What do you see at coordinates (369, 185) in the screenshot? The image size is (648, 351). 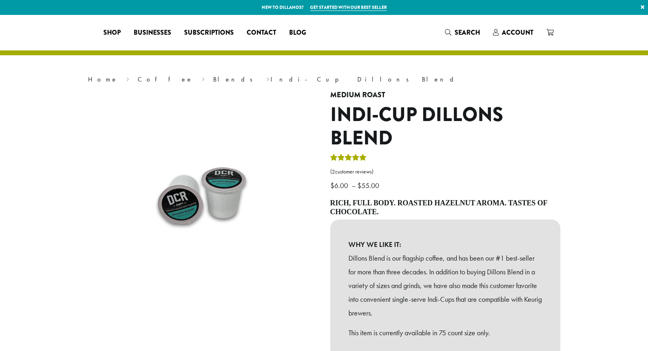 I see `bdi: 55.00` at bounding box center [369, 185].